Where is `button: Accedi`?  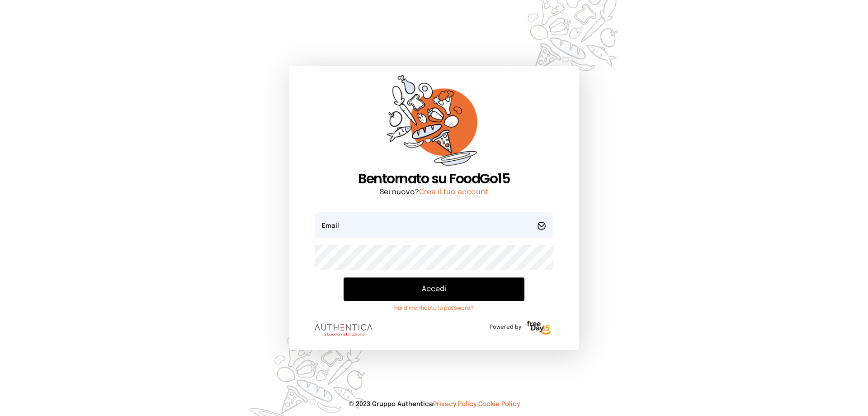
button: Accedi is located at coordinates (434, 289).